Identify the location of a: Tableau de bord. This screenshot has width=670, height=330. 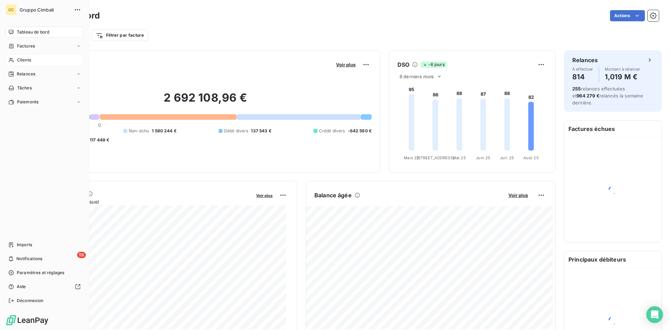
(44, 32).